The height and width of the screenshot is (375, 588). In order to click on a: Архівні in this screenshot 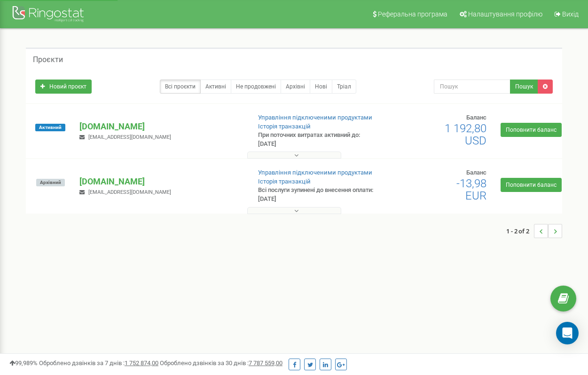, I will do `click(295, 87)`.